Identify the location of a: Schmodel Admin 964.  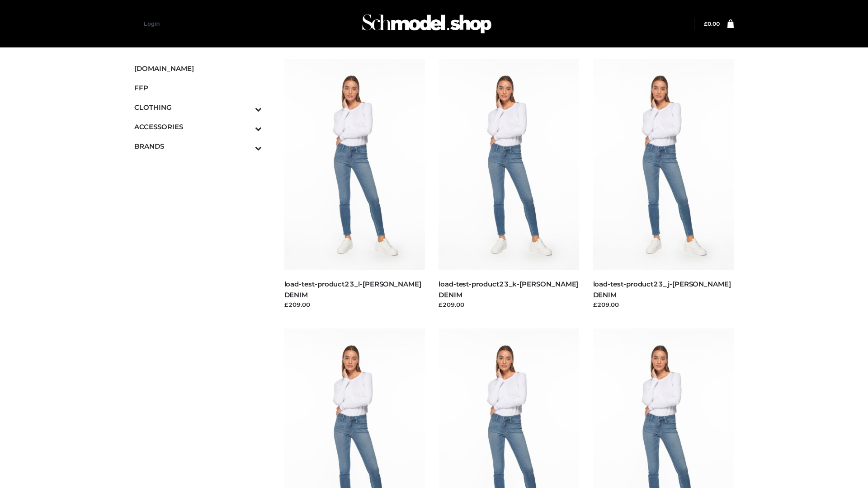
(426, 24).